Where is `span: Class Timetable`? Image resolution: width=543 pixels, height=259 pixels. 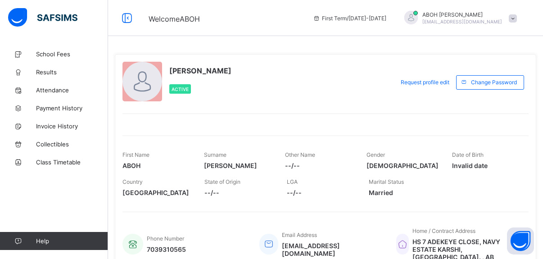
span: Class Timetable is located at coordinates (72, 162).